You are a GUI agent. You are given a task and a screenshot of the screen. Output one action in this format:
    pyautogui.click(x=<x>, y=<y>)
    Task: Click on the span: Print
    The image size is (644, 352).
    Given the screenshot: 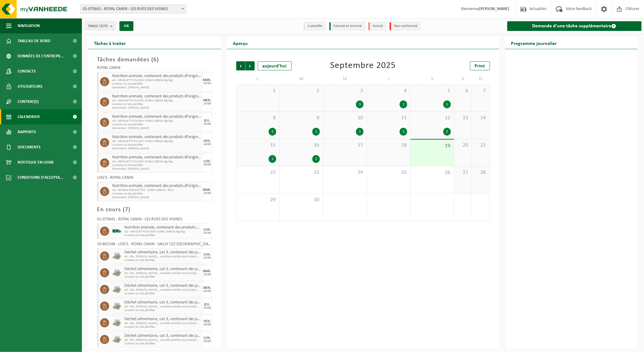 What is the action you would take?
    pyautogui.click(x=481, y=66)
    